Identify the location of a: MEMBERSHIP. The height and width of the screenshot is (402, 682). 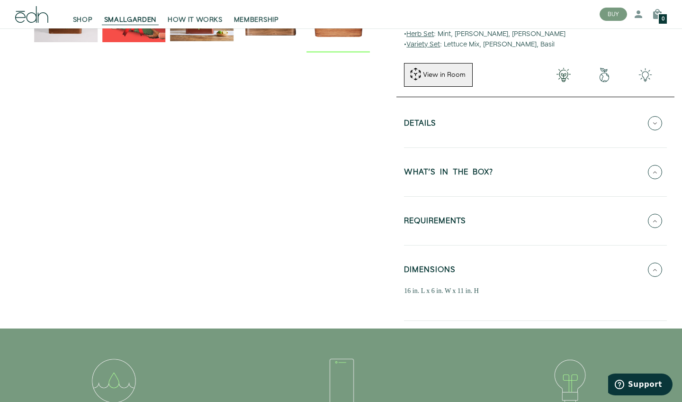
(256, 14).